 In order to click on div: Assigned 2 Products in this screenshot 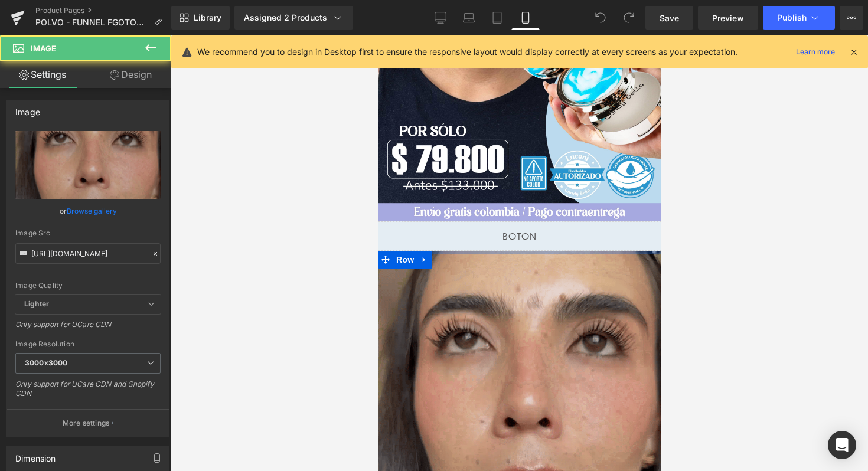, I will do `click(293, 18)`.